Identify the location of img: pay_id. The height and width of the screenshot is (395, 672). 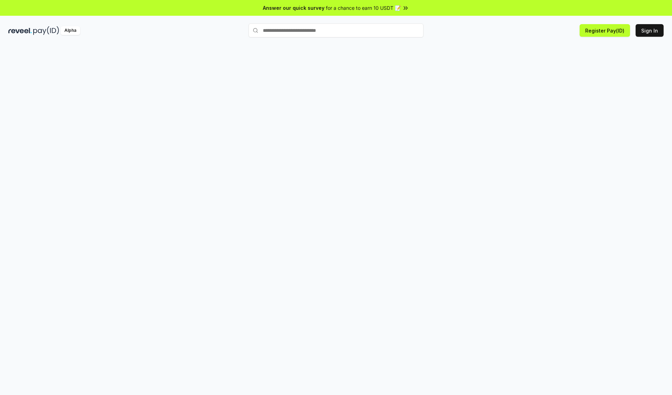
(46, 30).